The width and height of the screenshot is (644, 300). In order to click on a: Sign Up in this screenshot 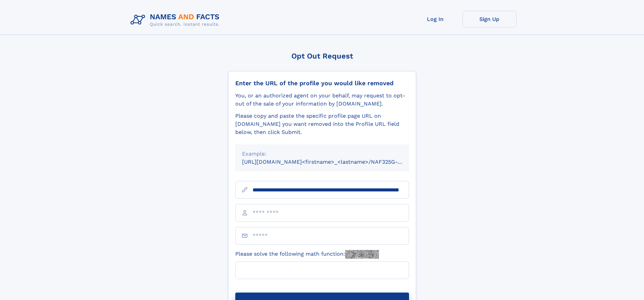, I will do `click(490, 19)`.